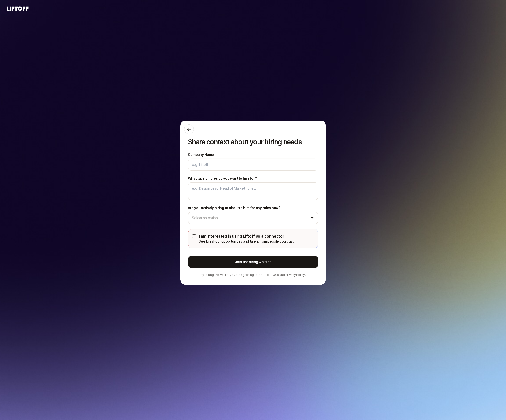  What do you see at coordinates (246, 241) in the screenshot?
I see `p: See breakout opportunities and talent from people you trust` at bounding box center [246, 241].